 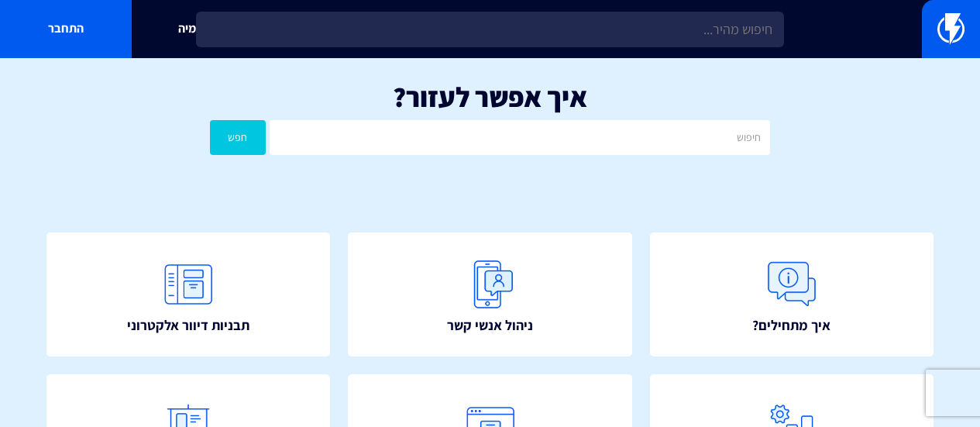 What do you see at coordinates (490, 97) in the screenshot?
I see `h1: איך אפשר לעזור?` at bounding box center [490, 97].